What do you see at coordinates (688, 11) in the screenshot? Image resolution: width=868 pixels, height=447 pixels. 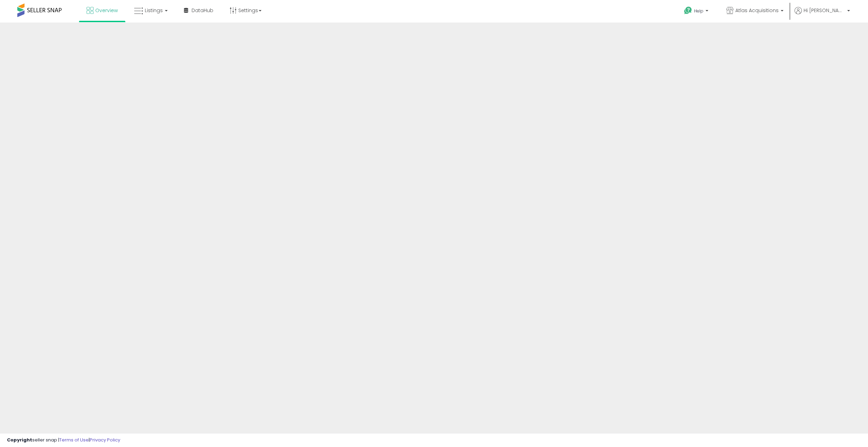 I see `i: Get Help` at bounding box center [688, 11].